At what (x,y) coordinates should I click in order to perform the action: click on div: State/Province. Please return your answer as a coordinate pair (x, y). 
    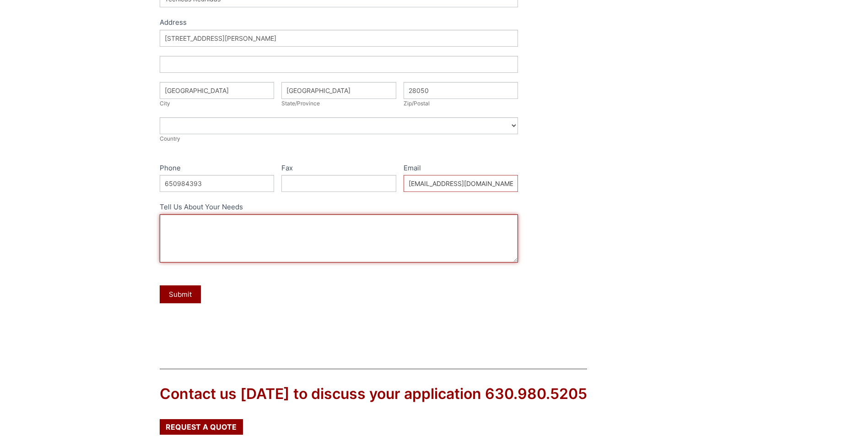
    Looking at the image, I should click on (338, 104).